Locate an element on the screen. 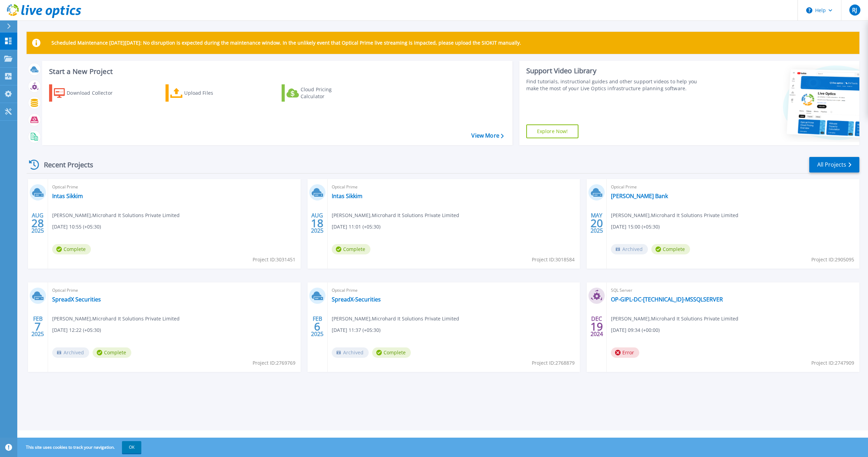 The width and height of the screenshot is (868, 457). span: 19 is located at coordinates (597, 326).